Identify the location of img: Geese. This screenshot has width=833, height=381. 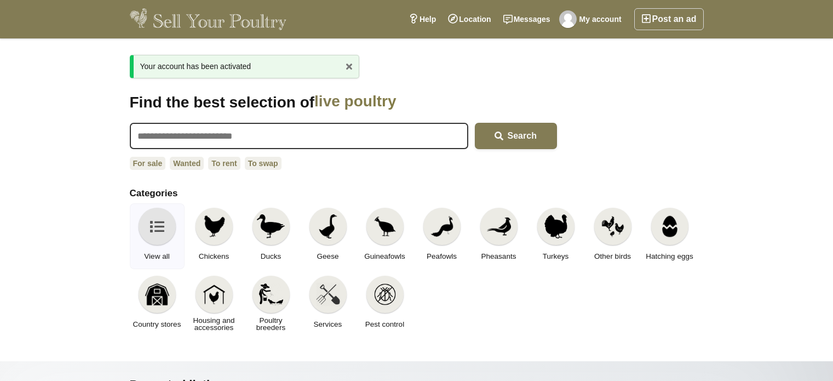
(328, 226).